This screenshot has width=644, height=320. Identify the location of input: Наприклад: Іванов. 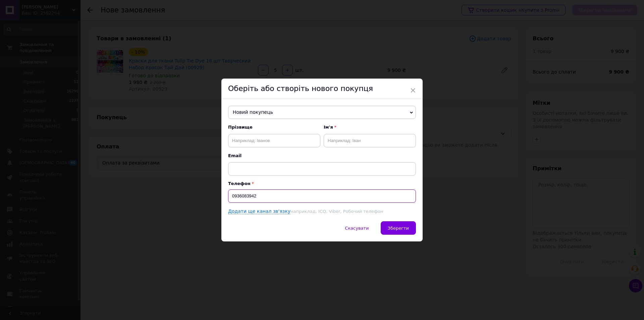
(274, 141).